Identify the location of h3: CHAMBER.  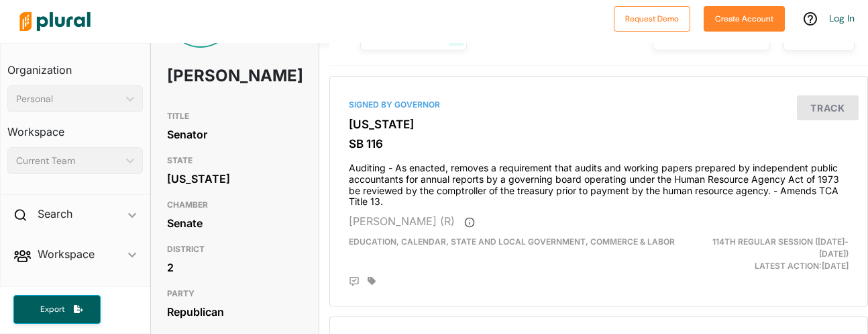
(235, 205).